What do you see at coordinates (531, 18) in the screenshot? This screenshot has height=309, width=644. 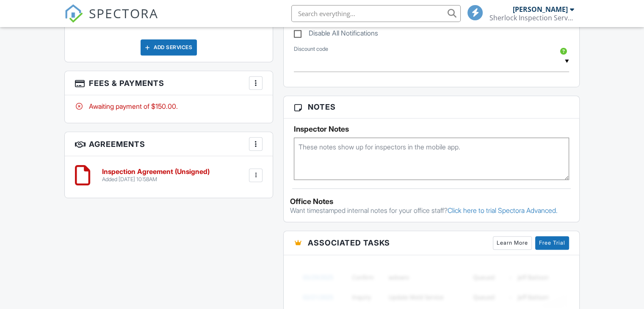 I see `div: Sherlock Inspection Services LLC` at bounding box center [531, 18].